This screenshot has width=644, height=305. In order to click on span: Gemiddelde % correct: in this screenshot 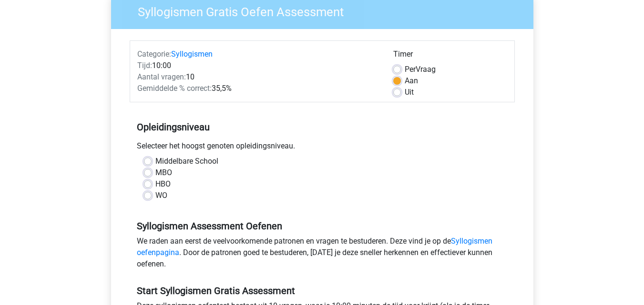, I will do `click(174, 88)`.